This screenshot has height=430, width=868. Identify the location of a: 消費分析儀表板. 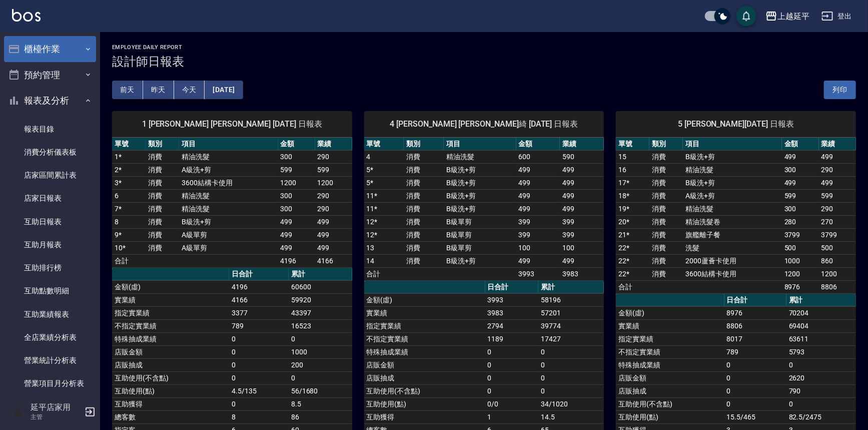
(50, 152).